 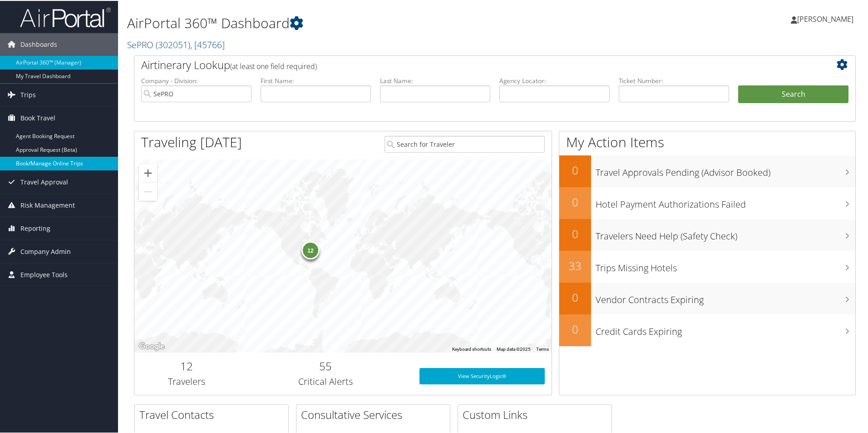 I want to click on label: Last Name:, so click(x=435, y=80).